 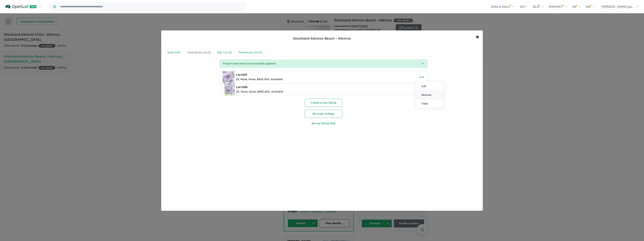 I want to click on div: Townhouse List ( 0 ), so click(x=251, y=52).